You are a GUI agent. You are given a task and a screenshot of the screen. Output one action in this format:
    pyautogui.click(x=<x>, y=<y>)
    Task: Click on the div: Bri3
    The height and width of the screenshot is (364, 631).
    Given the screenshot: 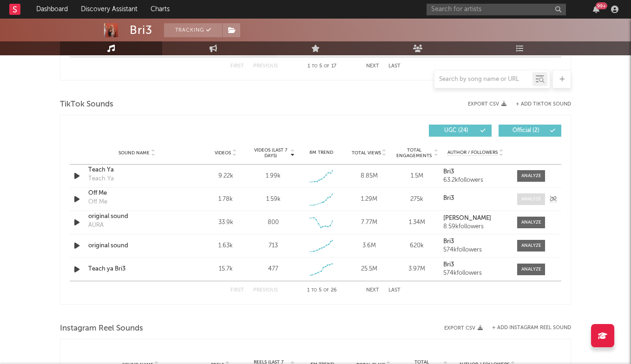 What is the action you would take?
    pyautogui.click(x=141, y=30)
    